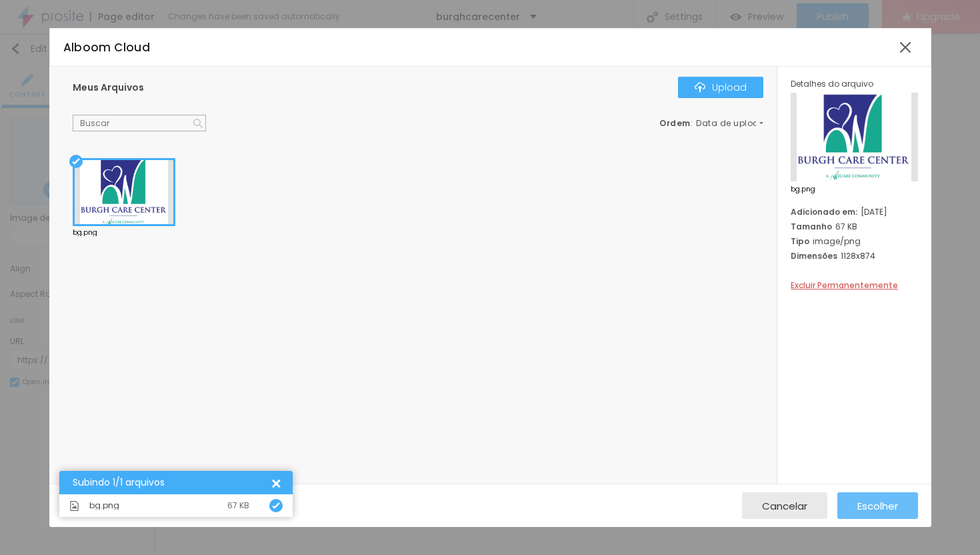 The height and width of the screenshot is (555, 980). Describe the element at coordinates (844, 285) in the screenshot. I see `span: Excluir Permanentemente` at that location.